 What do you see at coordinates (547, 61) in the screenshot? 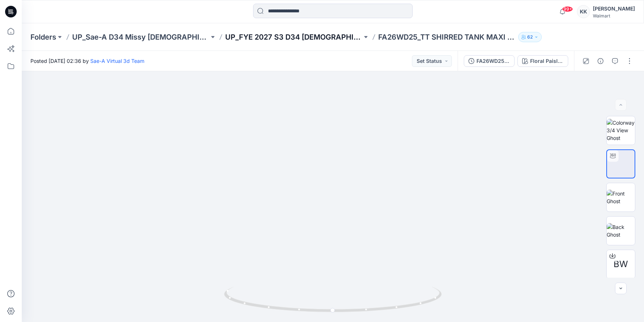
I see `div: Floral Paisley Wave 3 CW17` at bounding box center [547, 61].